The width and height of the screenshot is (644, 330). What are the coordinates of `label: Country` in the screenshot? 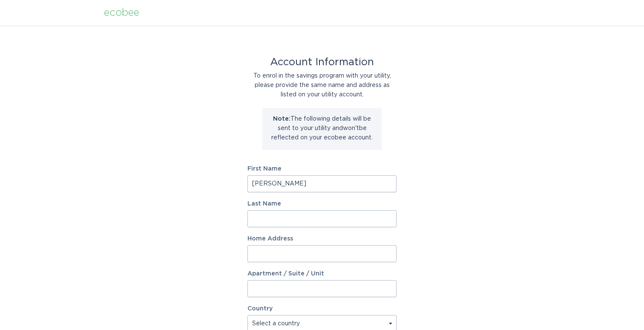 It's located at (260, 308).